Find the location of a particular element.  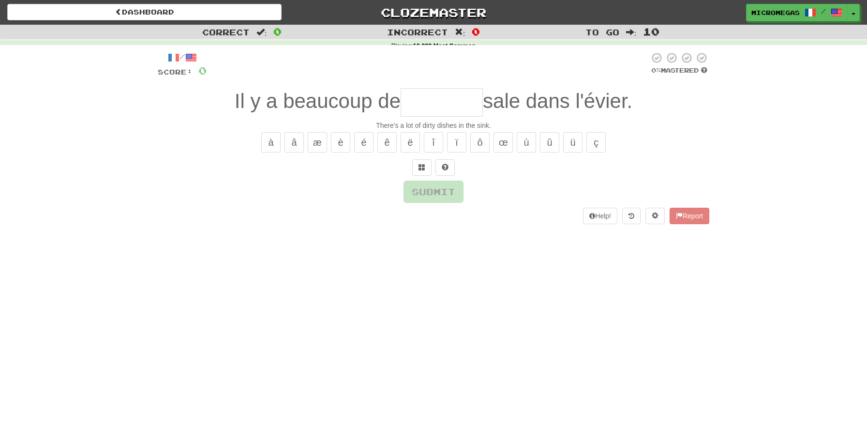

a: Dashboard is located at coordinates (144, 12).